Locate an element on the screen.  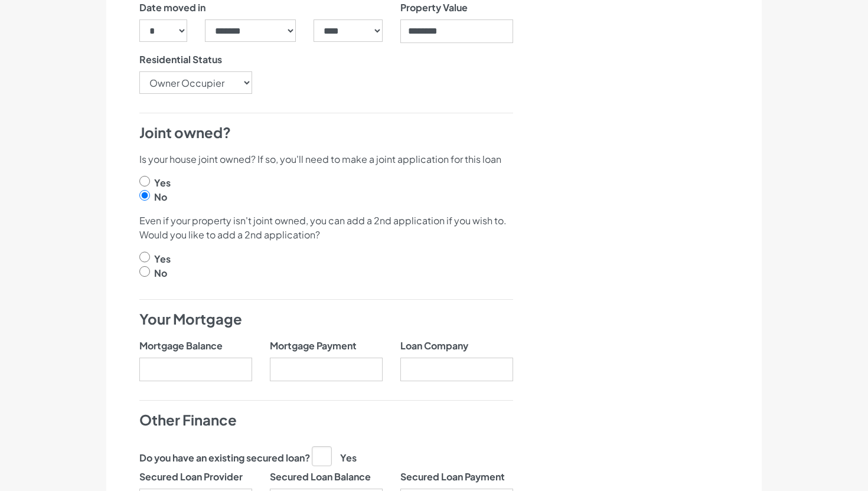
label: Do you have an existing secured loan? is located at coordinates (224, 458).